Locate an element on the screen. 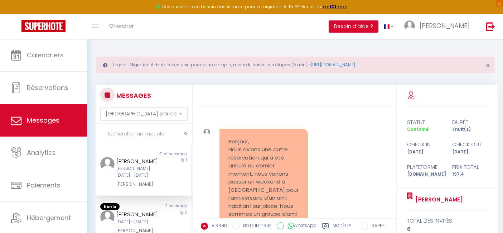 The height and width of the screenshot is (233, 503). h3: MESSAGES is located at coordinates (133, 95).